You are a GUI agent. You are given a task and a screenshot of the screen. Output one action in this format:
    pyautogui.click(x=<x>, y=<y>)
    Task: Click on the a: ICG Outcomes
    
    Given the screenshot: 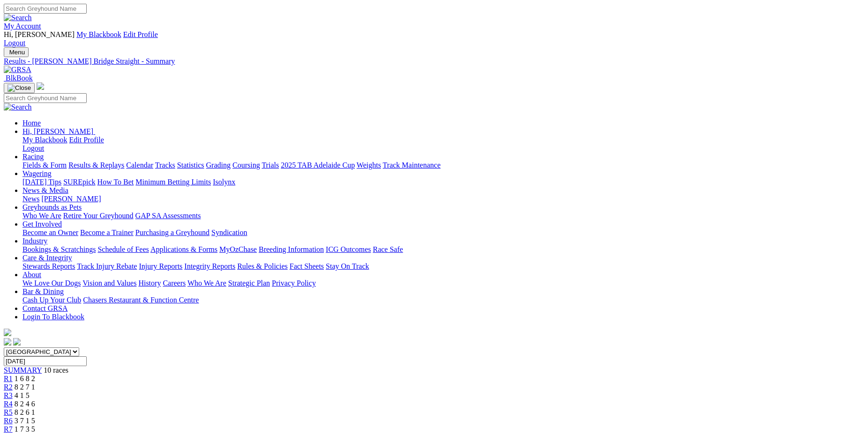 What is the action you would take?
    pyautogui.click(x=348, y=249)
    